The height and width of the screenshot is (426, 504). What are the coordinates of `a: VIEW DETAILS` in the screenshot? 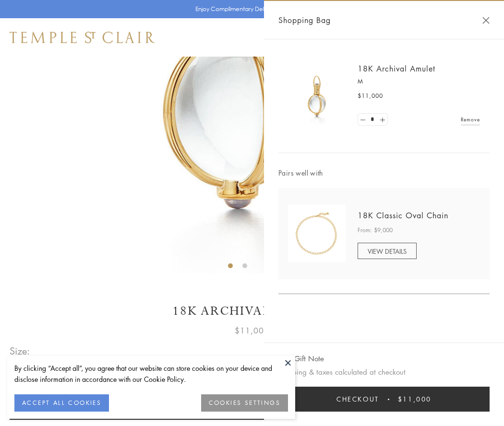 It's located at (387, 251).